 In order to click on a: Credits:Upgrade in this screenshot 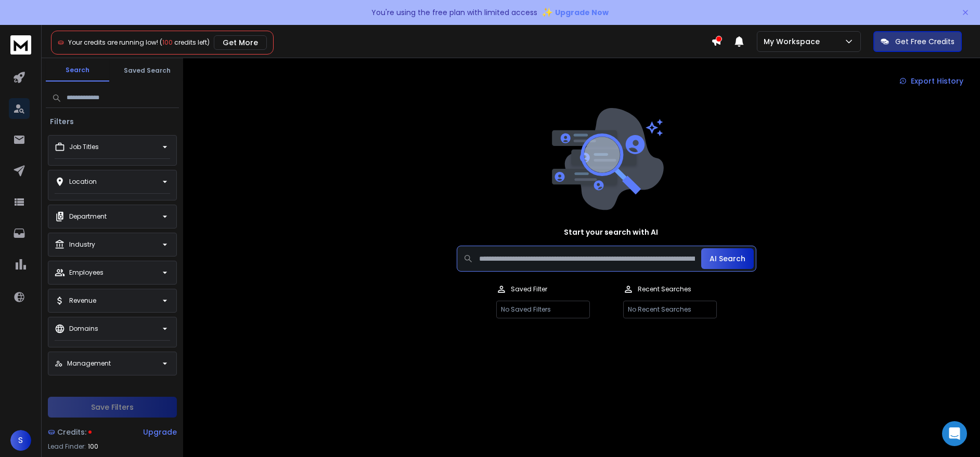, I will do `click(112, 432)`.